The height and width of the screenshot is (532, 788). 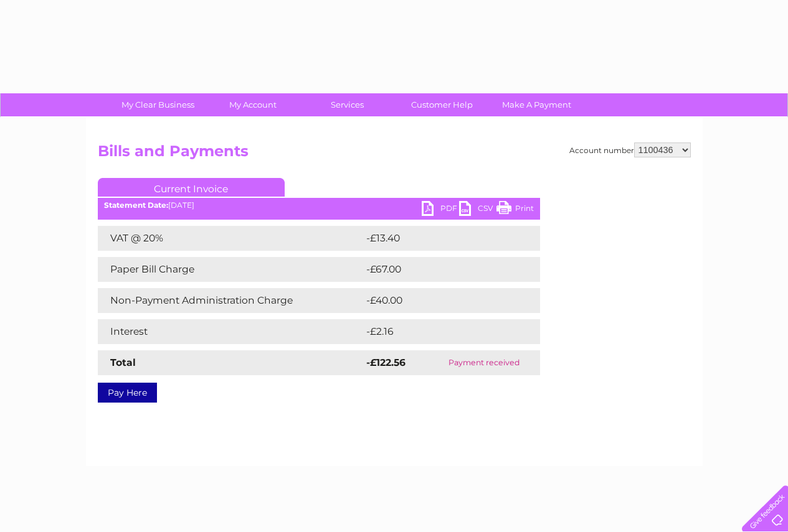 I want to click on a: Print, so click(x=515, y=210).